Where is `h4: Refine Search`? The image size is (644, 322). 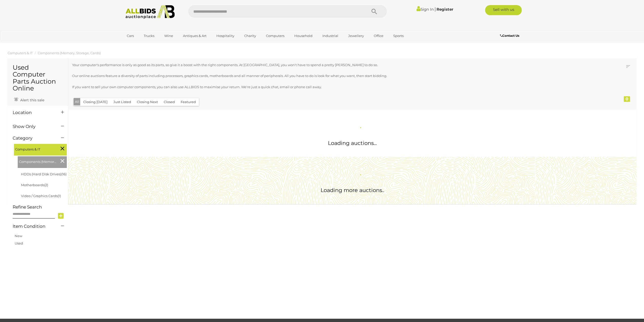 h4: Refine Search is located at coordinates (40, 207).